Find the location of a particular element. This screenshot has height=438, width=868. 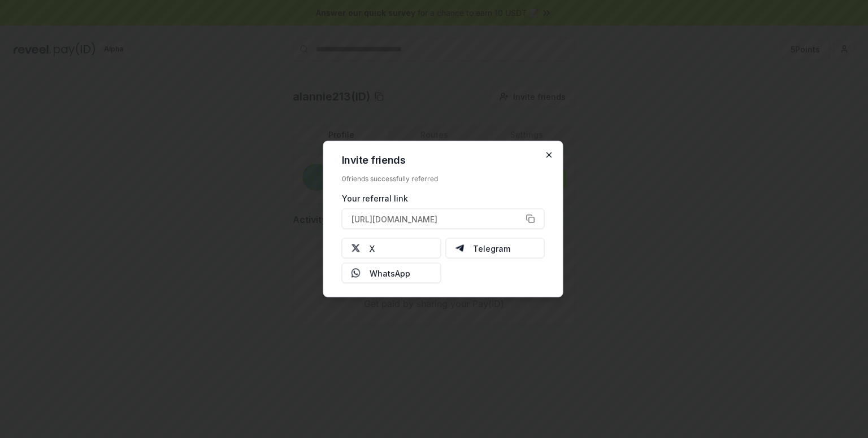

img: X is located at coordinates (356, 249).